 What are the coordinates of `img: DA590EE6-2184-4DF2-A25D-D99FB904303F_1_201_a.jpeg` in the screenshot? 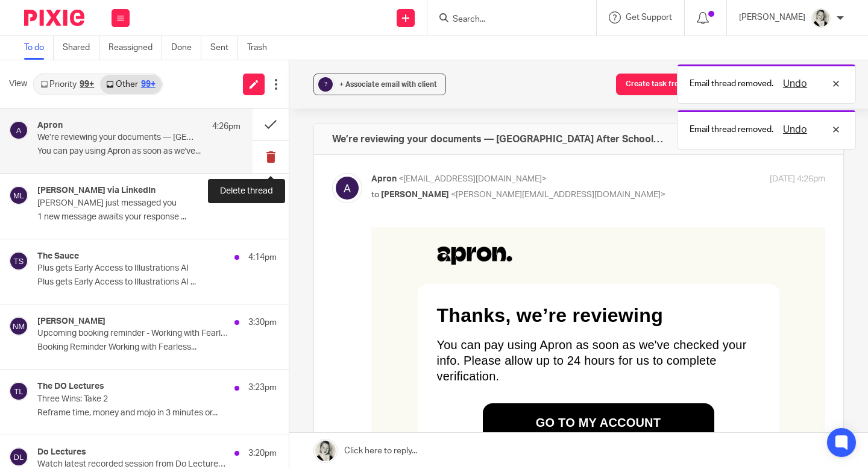 It's located at (821, 18).